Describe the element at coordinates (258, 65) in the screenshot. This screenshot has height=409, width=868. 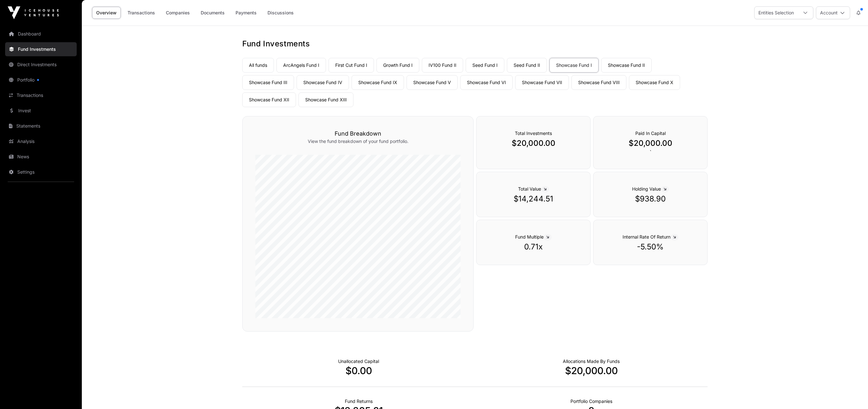
I see `a: All funds` at that location.